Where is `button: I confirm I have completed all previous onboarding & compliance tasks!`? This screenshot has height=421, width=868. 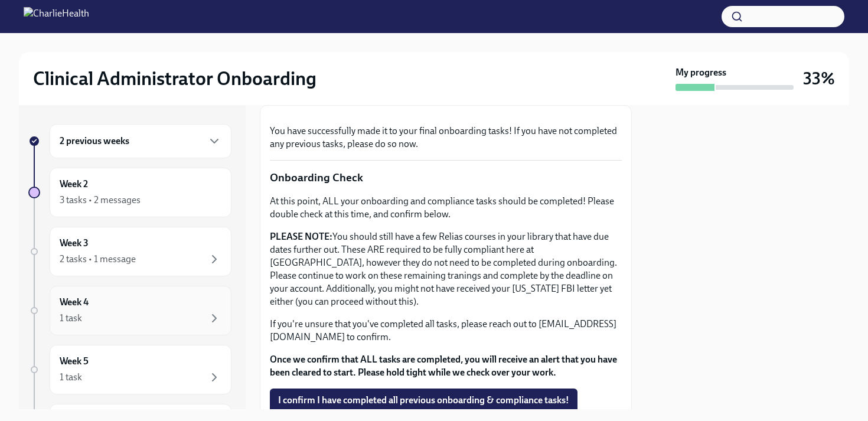 button: I confirm I have completed all previous onboarding & compliance tasks! is located at coordinates (424, 401).